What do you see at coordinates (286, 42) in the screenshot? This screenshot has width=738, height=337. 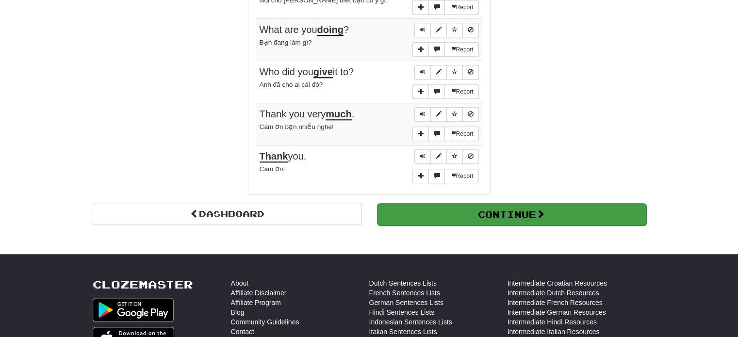 I see `small: Bạn đang làm gì?` at bounding box center [286, 42].